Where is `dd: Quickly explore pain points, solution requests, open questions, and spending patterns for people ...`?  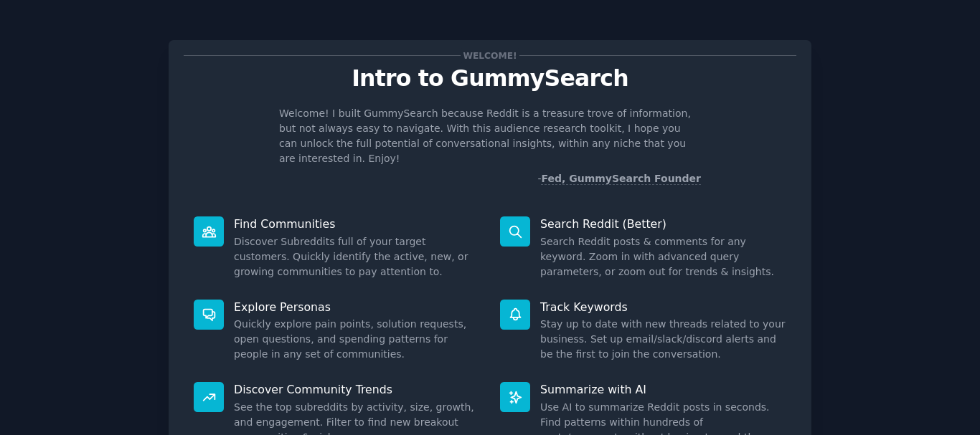 dd: Quickly explore pain points, solution requests, open questions, and spending patterns for people ... is located at coordinates (357, 339).